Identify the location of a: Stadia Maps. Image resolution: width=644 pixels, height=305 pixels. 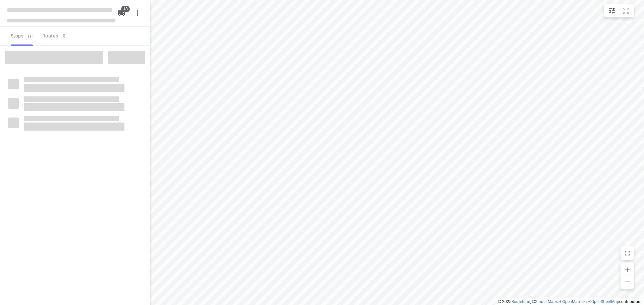
(546, 302).